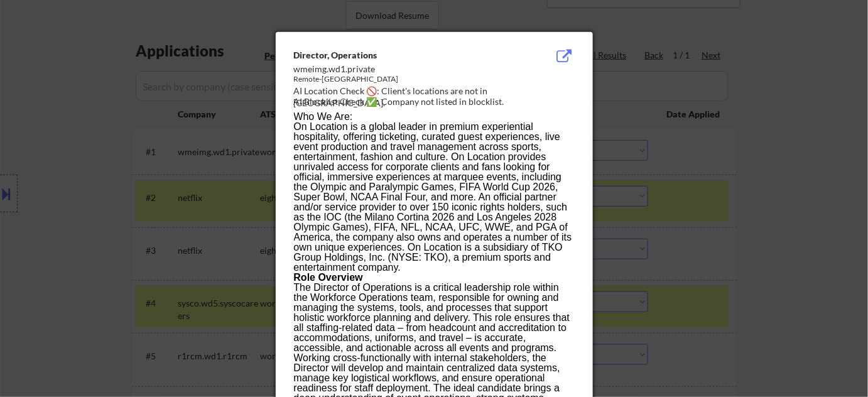 This screenshot has width=868, height=397. Describe the element at coordinates (437, 102) in the screenshot. I see `div: AI Blocklist Check ✅: Company not listed in blocklist.` at that location.